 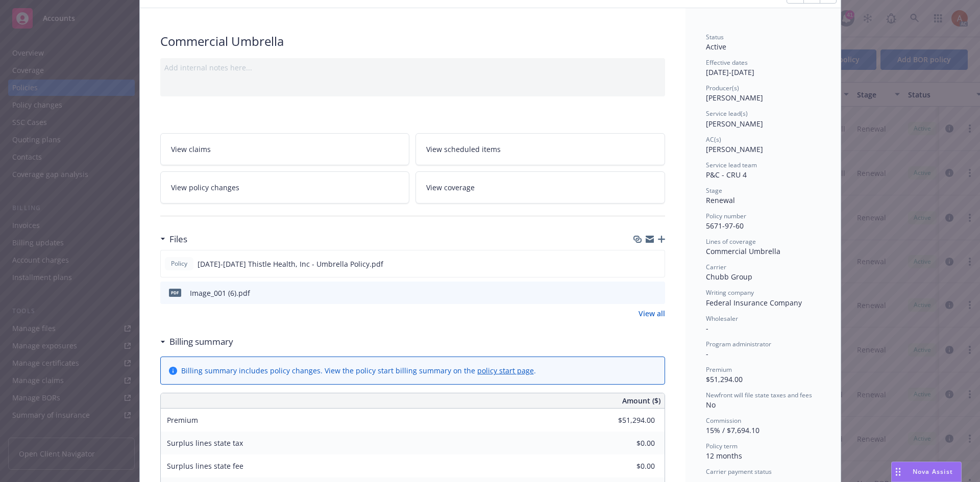 What do you see at coordinates (191, 149) in the screenshot?
I see `span: View claims` at bounding box center [191, 149].